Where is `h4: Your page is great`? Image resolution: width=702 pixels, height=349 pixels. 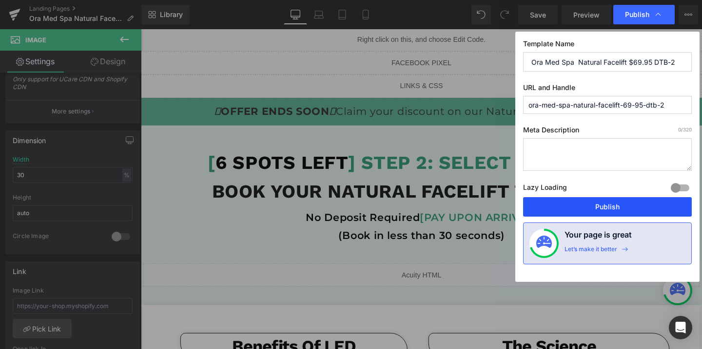 h4: Your page is great is located at coordinates (598, 237).